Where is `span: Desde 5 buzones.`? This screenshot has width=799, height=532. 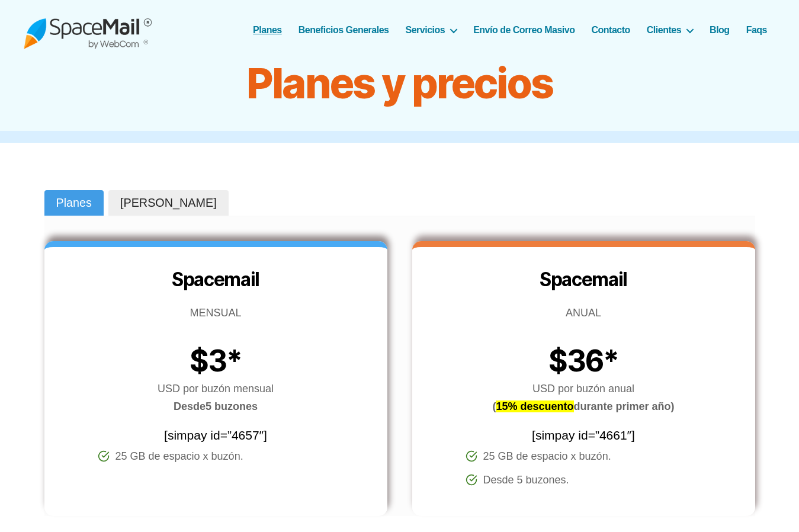 span: Desde 5 buzones. is located at coordinates (526, 480).